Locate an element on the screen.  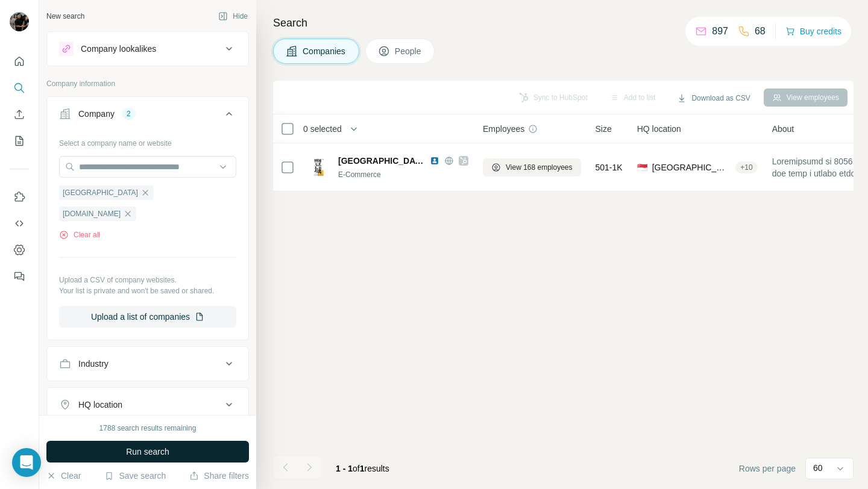
p: 60 is located at coordinates (818, 468).